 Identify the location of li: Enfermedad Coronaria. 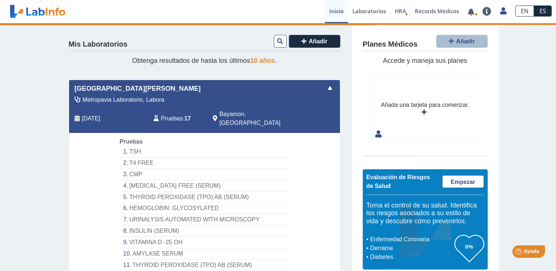
(412, 240).